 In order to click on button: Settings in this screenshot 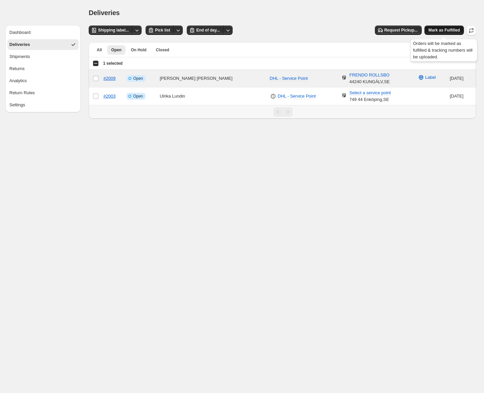, I will do `click(43, 105)`.